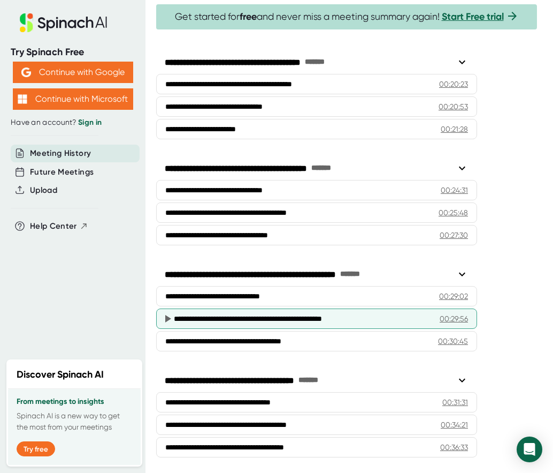 The width and height of the screenshot is (553, 473). I want to click on div: Have an account?, so click(73, 123).